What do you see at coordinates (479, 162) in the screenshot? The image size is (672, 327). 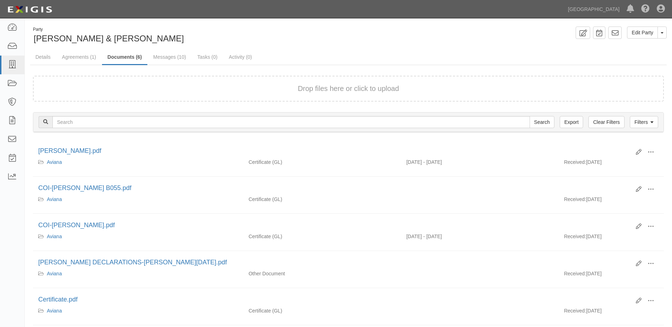 I see `div: Effective 09/28/2025 - Expiration 09/28/2026` at bounding box center [479, 162].